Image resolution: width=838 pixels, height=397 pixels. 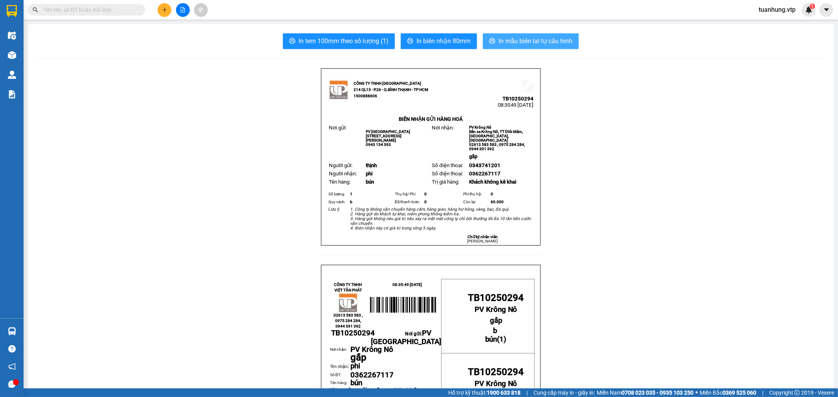 I want to click on strong: 0369 525 060, so click(x=739, y=393).